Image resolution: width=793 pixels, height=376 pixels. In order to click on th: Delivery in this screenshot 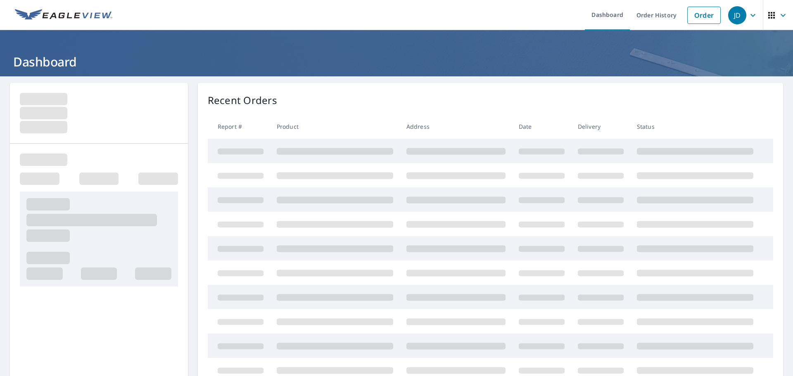, I will do `click(601, 126)`.